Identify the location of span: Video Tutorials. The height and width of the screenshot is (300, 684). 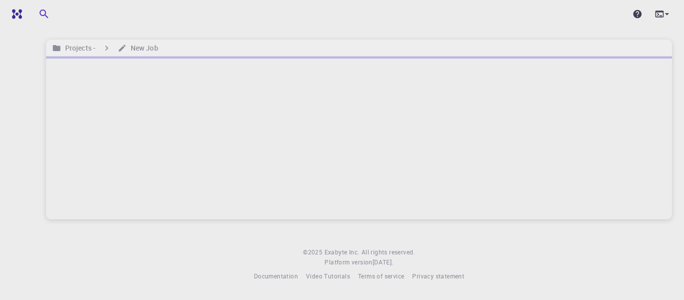
(328, 276).